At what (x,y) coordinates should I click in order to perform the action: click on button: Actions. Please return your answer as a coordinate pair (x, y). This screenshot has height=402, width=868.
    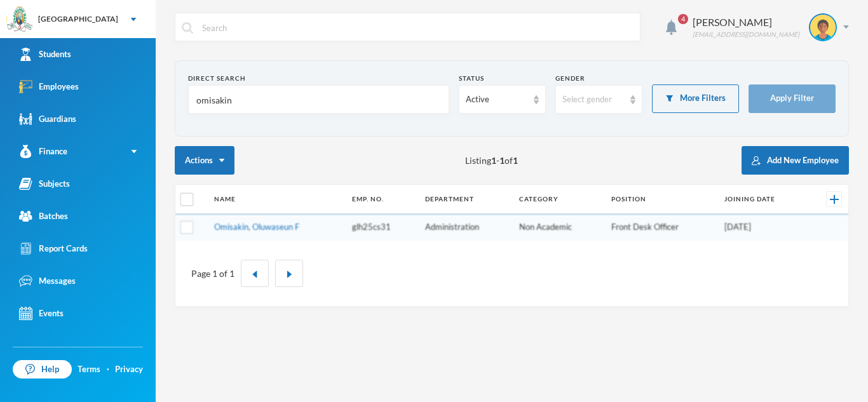
    Looking at the image, I should click on (205, 160).